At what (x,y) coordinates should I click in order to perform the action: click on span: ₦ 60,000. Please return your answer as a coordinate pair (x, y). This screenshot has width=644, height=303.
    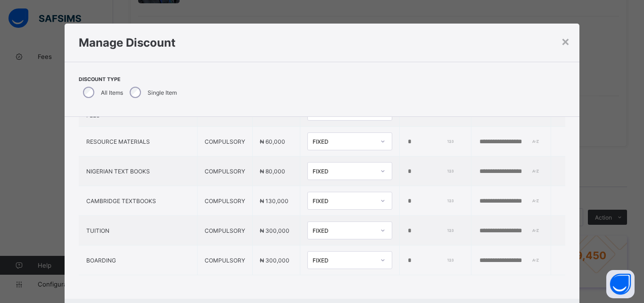
    Looking at the image, I should click on (272, 141).